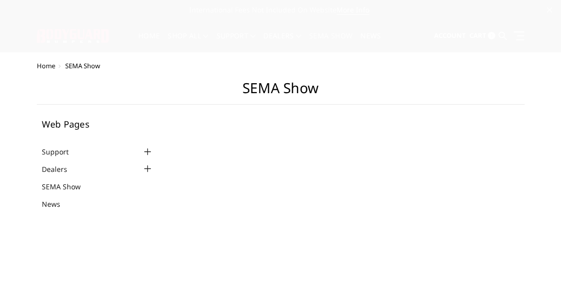 The width and height of the screenshot is (561, 283). I want to click on a: shop all, so click(188, 42).